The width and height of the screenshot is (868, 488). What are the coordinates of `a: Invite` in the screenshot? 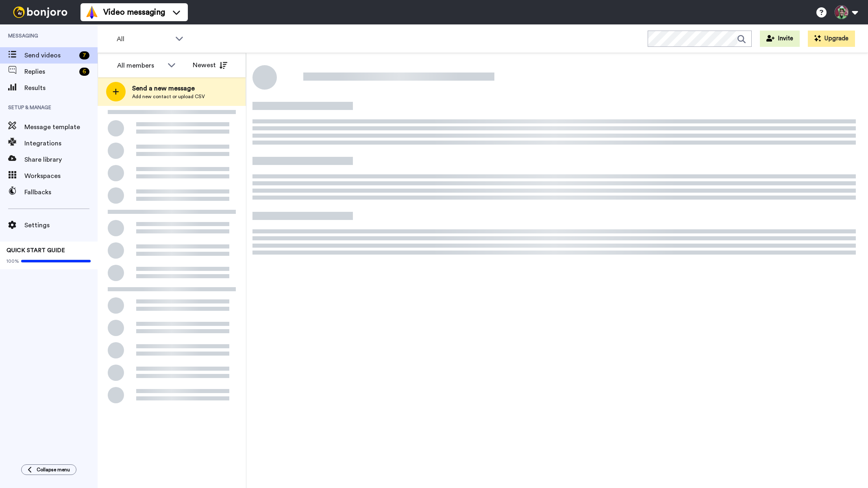 It's located at (780, 39).